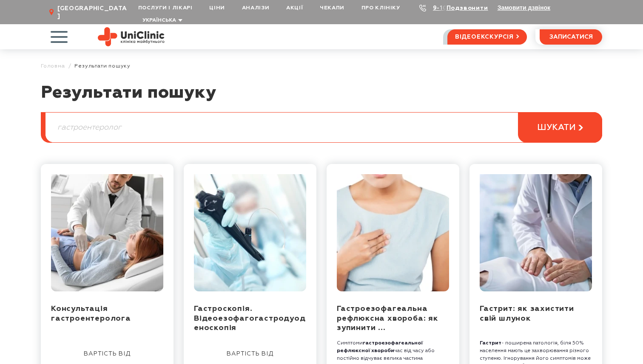  Describe the element at coordinates (393, 233) in the screenshot. I see `a: Гастроезофагеальна рефлюксна хвороба: як зупинити рефлюкс` at that location.